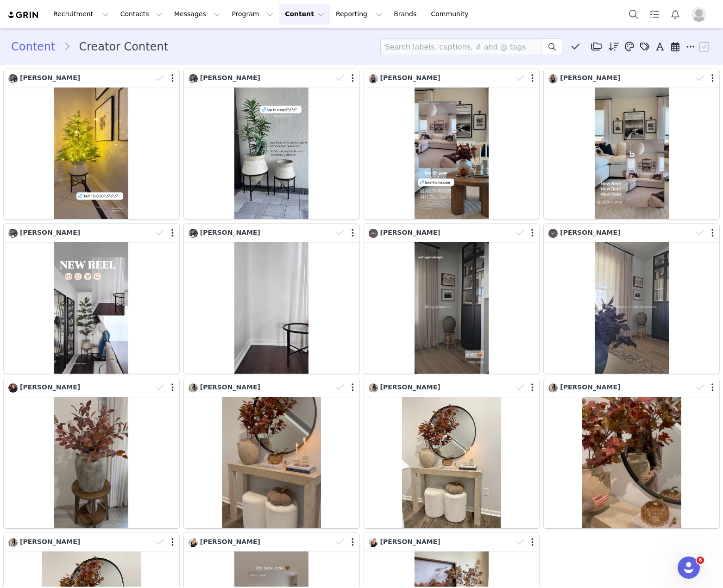 This screenshot has height=588, width=723. I want to click on button: Search, so click(634, 14).